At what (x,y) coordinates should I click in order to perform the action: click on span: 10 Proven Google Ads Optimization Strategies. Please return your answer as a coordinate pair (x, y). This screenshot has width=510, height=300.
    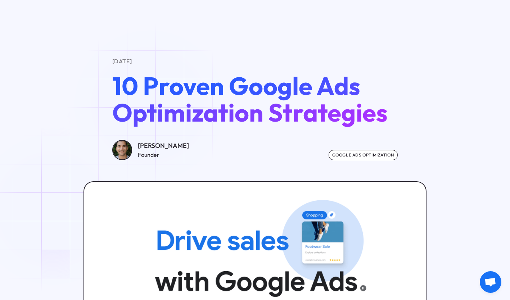
    Looking at the image, I should click on (250, 99).